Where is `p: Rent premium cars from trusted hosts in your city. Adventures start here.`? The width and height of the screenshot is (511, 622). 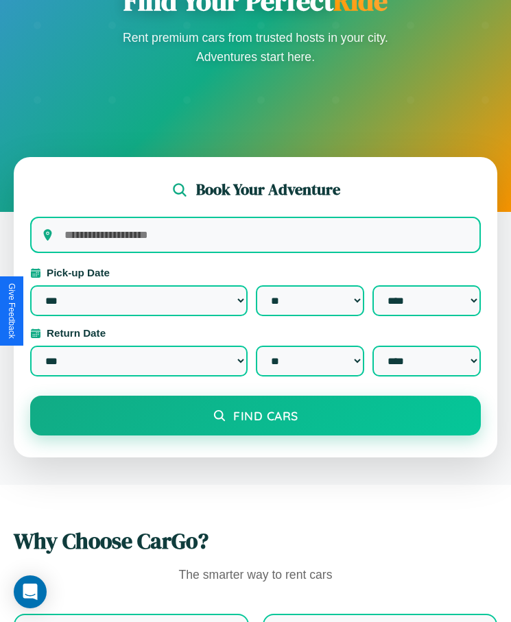
p: Rent premium cars from trusted hosts in your city. Adventures start here. is located at coordinates (256, 47).